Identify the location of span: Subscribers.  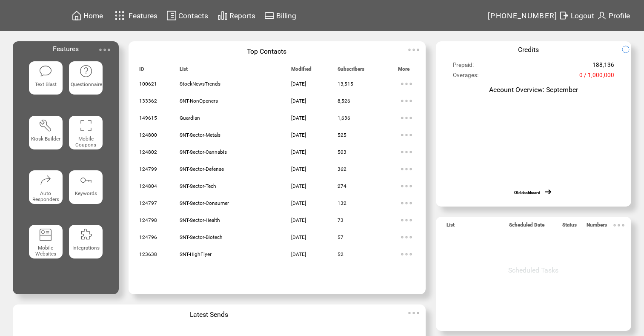
(350, 71).